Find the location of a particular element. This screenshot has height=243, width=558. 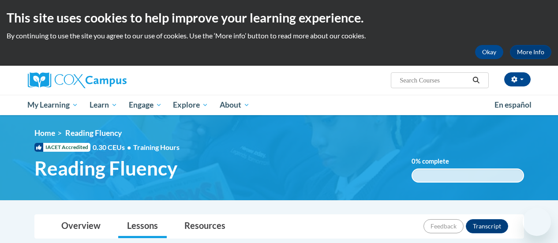

a: Cox Campus is located at coordinates (107, 80).